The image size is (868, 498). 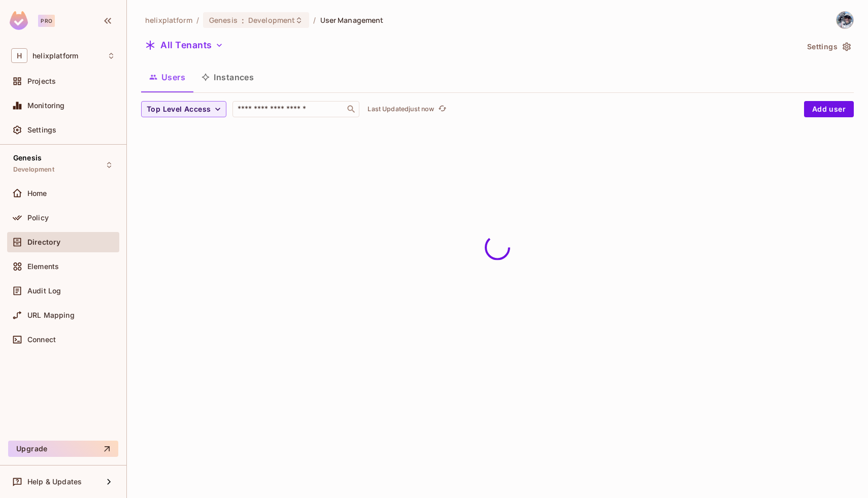 I want to click on span: refresh, so click(x=442, y=109).